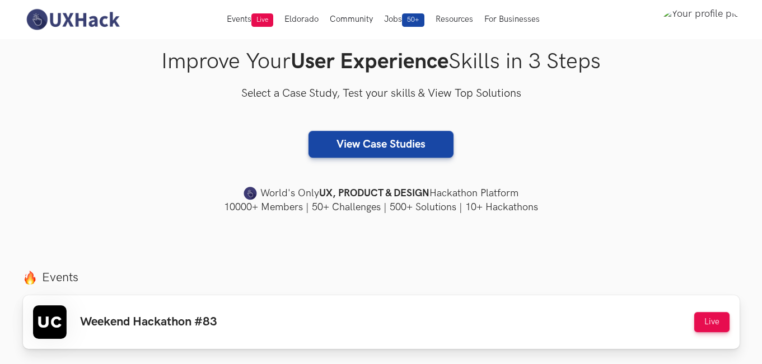 The image size is (762, 364). Describe the element at coordinates (712, 322) in the screenshot. I see `button: Live` at that location.